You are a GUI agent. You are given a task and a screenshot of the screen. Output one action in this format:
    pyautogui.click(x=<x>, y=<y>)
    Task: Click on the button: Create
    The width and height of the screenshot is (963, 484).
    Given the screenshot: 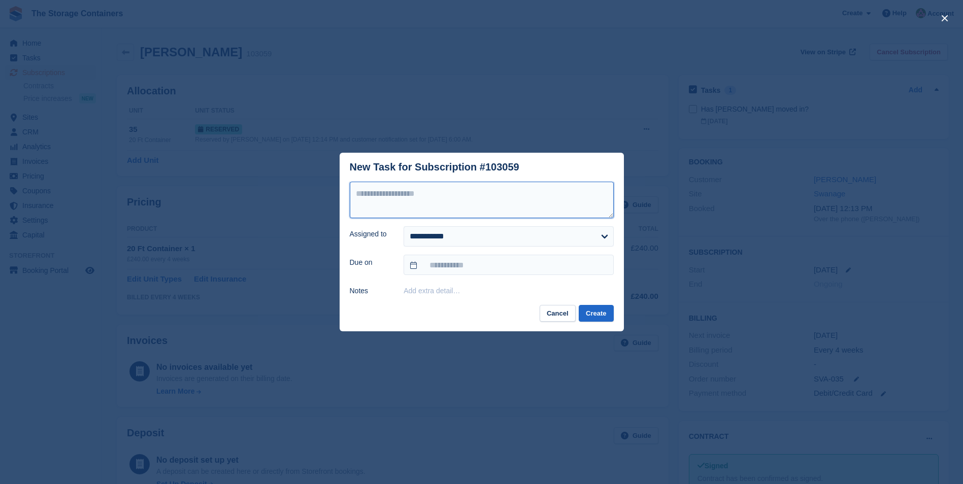 What is the action you would take?
    pyautogui.click(x=596, y=313)
    